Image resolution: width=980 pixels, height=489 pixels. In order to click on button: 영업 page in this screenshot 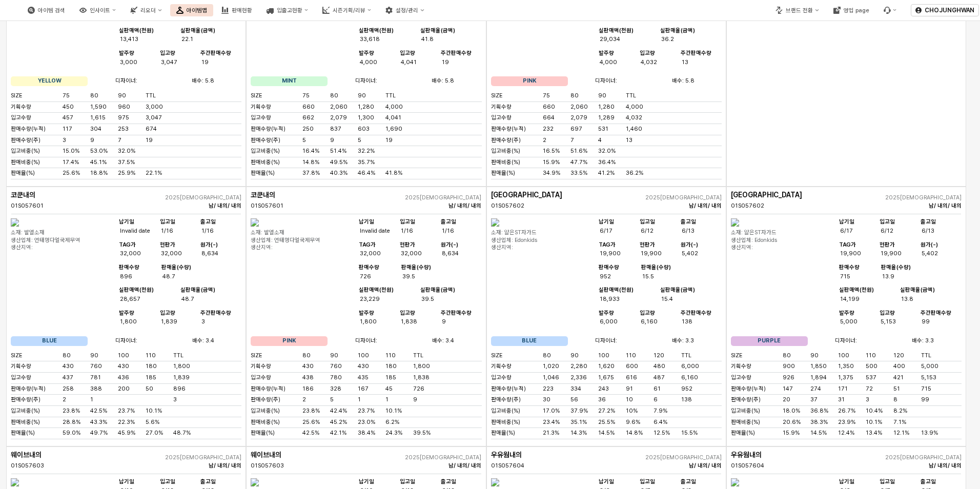, I will do `click(851, 11)`.